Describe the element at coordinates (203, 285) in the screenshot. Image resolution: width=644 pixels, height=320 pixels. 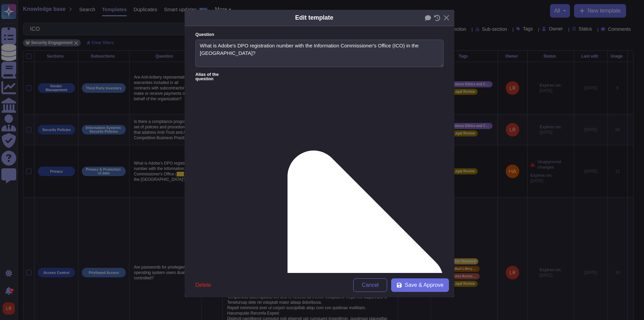
I see `button: Delete` at that location.